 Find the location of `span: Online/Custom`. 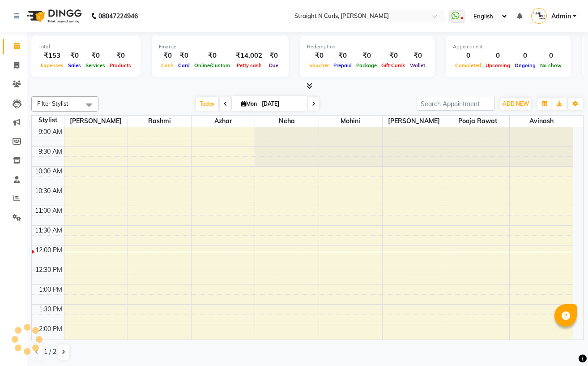

span: Online/Custom is located at coordinates (212, 65).